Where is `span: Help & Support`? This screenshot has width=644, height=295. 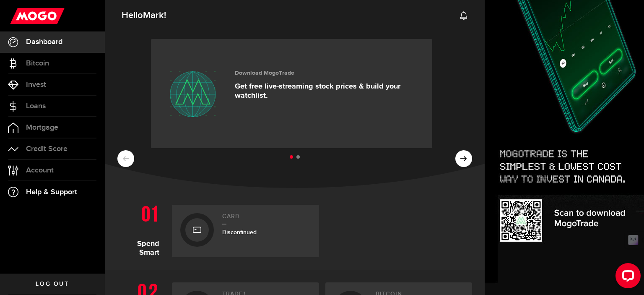 span: Help & Support is located at coordinates (52, 193).